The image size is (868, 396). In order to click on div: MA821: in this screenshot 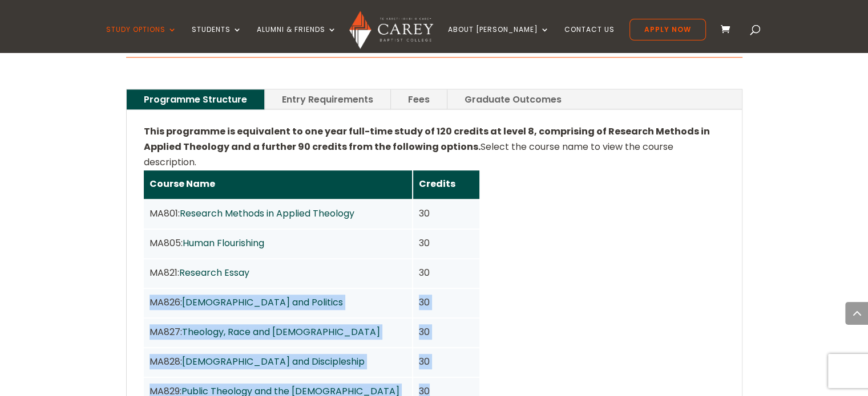, I will do `click(278, 273)`.